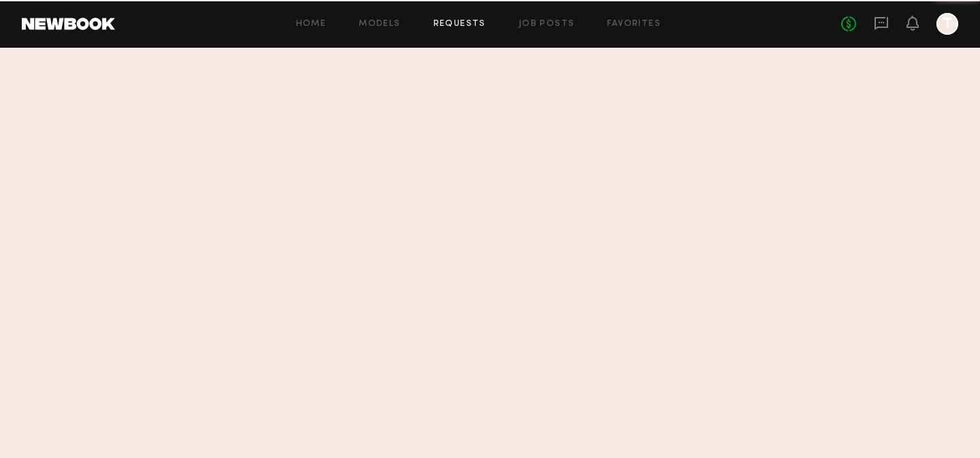 The height and width of the screenshot is (458, 980). What do you see at coordinates (948, 24) in the screenshot?
I see `a: T` at bounding box center [948, 24].